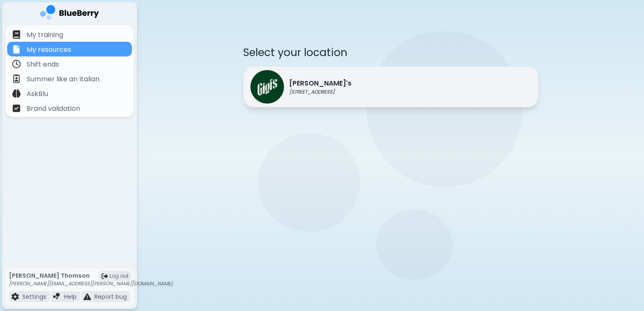 The height and width of the screenshot is (311, 644). What do you see at coordinates (49, 50) in the screenshot?
I see `p: My resources` at bounding box center [49, 50].